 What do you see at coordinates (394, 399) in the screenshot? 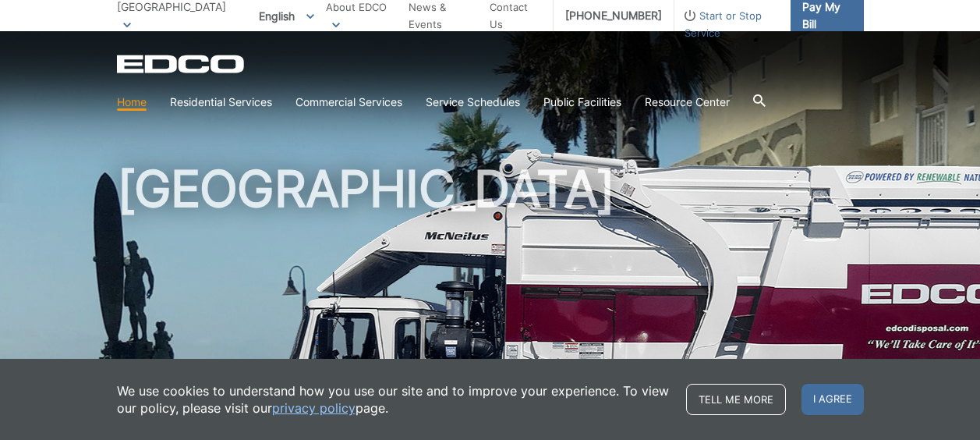
I see `p: We use cookies to understand how you use our site and to improve your experience. To view our pol...` at bounding box center [394, 399].